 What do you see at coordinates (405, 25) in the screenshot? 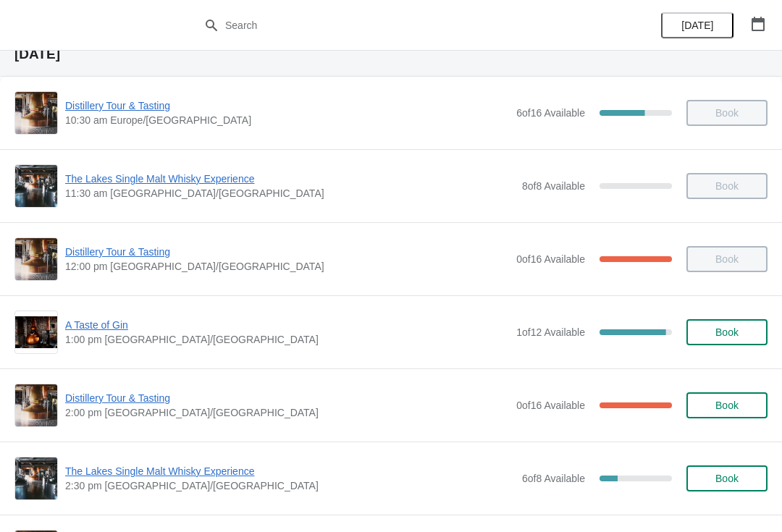
I see `input: Search` at bounding box center [405, 25].